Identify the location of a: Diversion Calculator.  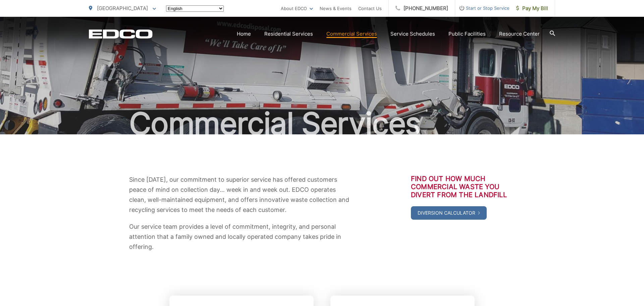
(449, 213).